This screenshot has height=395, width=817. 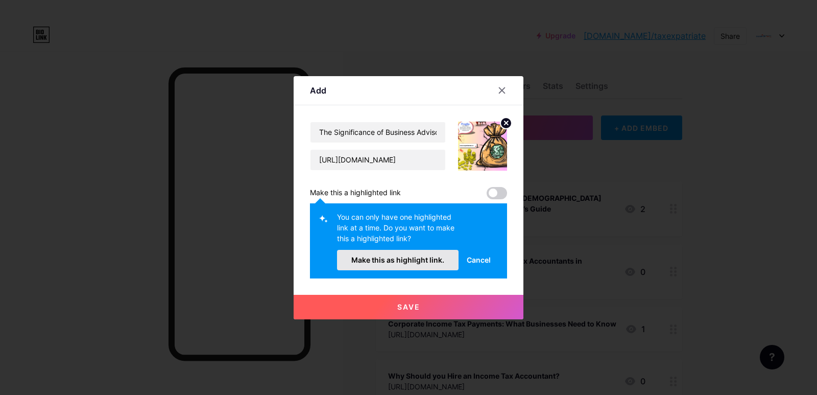 What do you see at coordinates (409, 306) in the screenshot?
I see `span: Save` at bounding box center [409, 306].